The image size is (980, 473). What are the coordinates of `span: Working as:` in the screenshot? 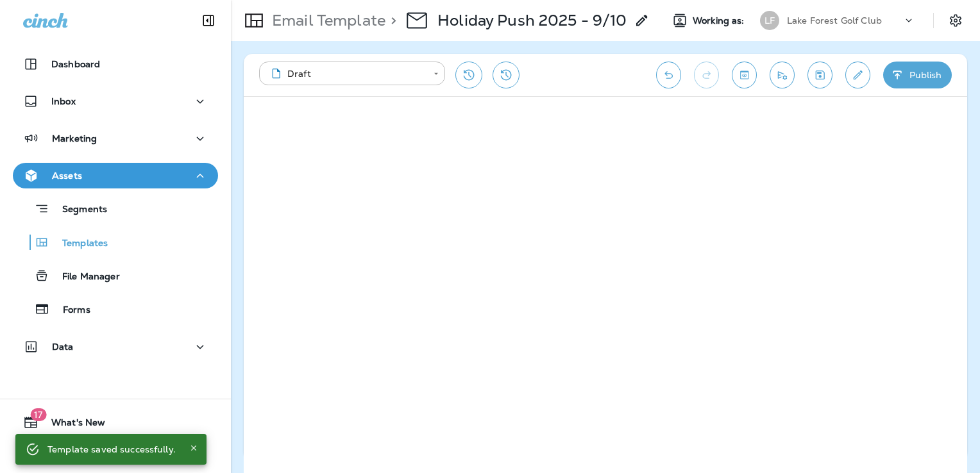 It's located at (719, 20).